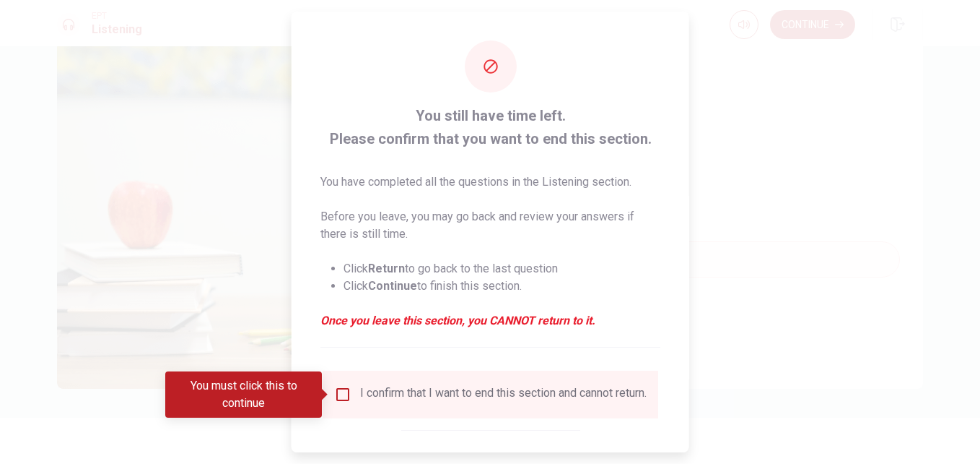 Image resolution: width=980 pixels, height=464 pixels. What do you see at coordinates (393, 286) in the screenshot?
I see `strong: Continue` at bounding box center [393, 286].